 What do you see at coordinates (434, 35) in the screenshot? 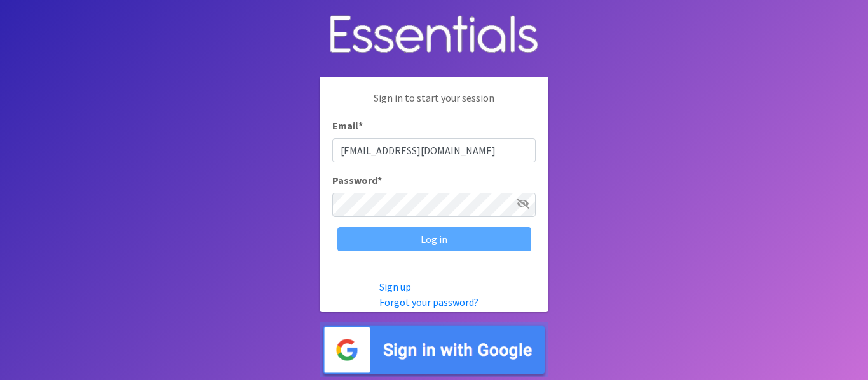
I see `img: Human Essentials` at bounding box center [434, 35].